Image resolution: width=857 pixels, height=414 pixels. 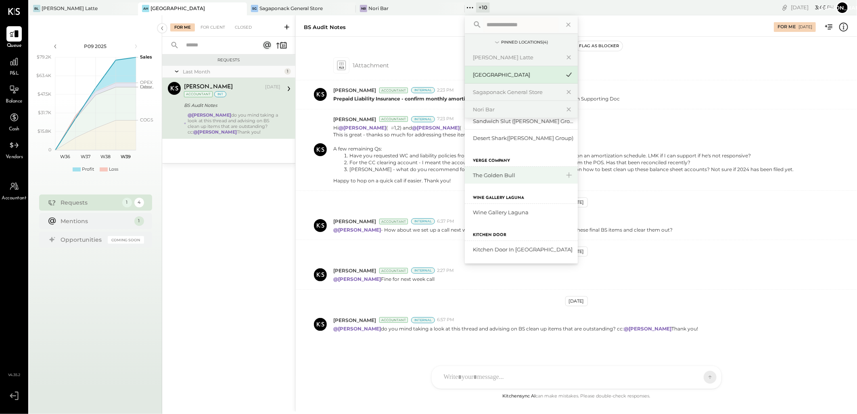 I want to click on span: 6:57 PM, so click(x=445, y=320).